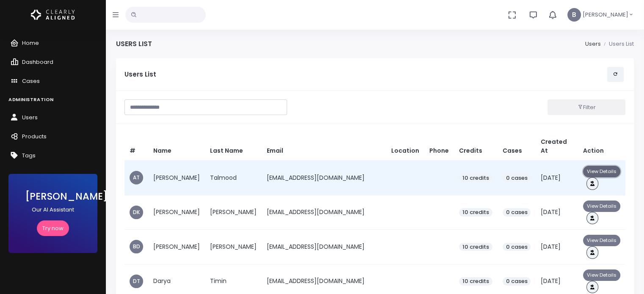 This screenshot has width=644, height=294. What do you see at coordinates (324, 146) in the screenshot?
I see `th: Email` at bounding box center [324, 146].